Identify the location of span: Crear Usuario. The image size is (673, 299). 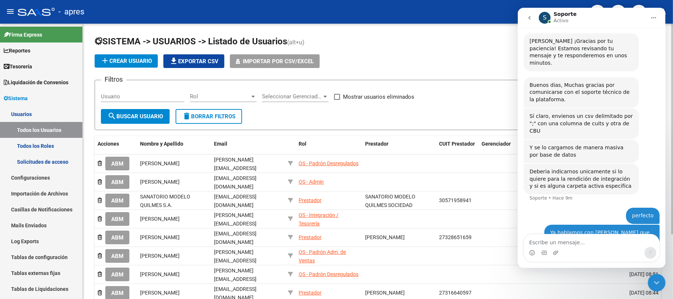
(126, 61).